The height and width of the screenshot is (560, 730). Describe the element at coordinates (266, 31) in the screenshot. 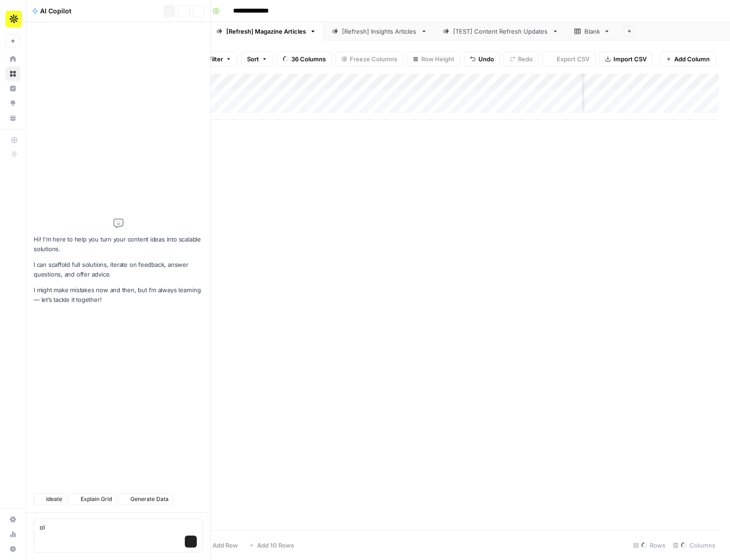

I see `div: [Refresh] Magazine Articles` at that location.